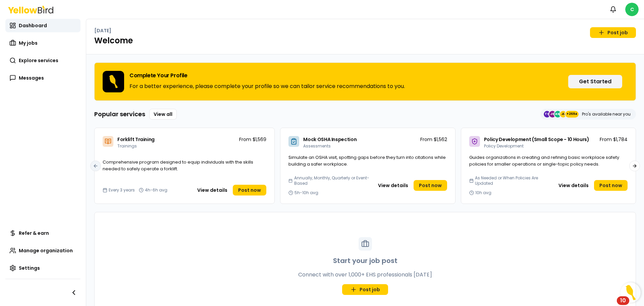 Image resolution: width=644 pixels, height=306 pixels. Describe the element at coordinates (306, 193) in the screenshot. I see `span: 5h-10h avg` at that location.